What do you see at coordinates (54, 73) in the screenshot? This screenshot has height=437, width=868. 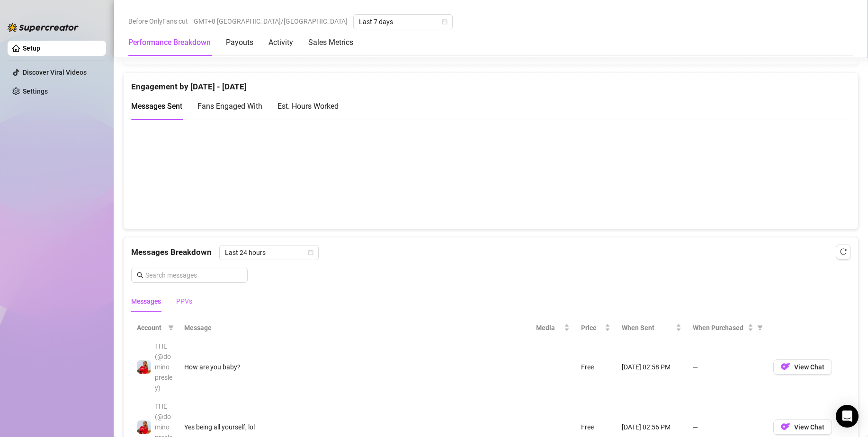 I see `a: Discover Viral Videos` at bounding box center [54, 73].